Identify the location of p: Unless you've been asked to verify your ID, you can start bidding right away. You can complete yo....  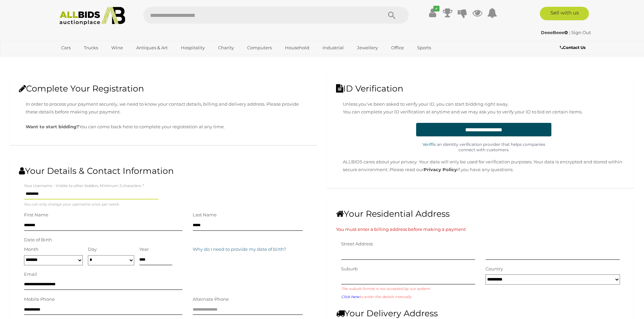
(484, 108).